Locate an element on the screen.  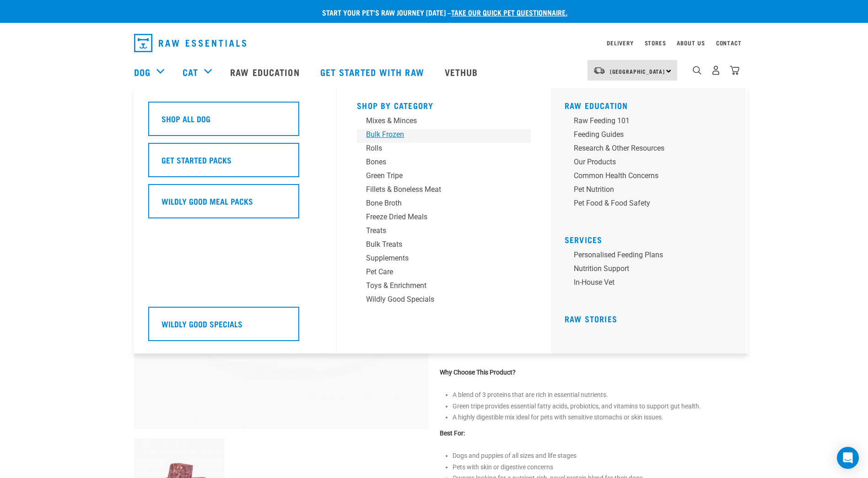
div: Raw Feeding 101 is located at coordinates (645, 121).